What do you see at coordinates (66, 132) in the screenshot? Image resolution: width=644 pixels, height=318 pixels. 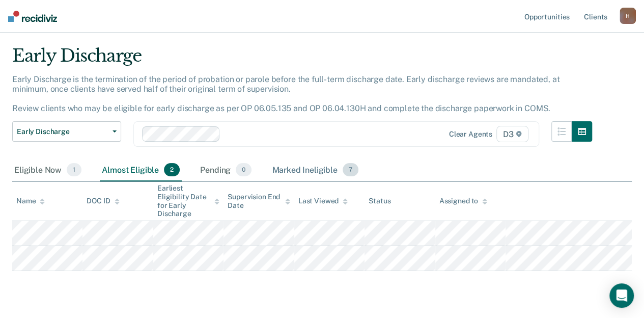 I see `button: Early Discharge` at bounding box center [66, 132].